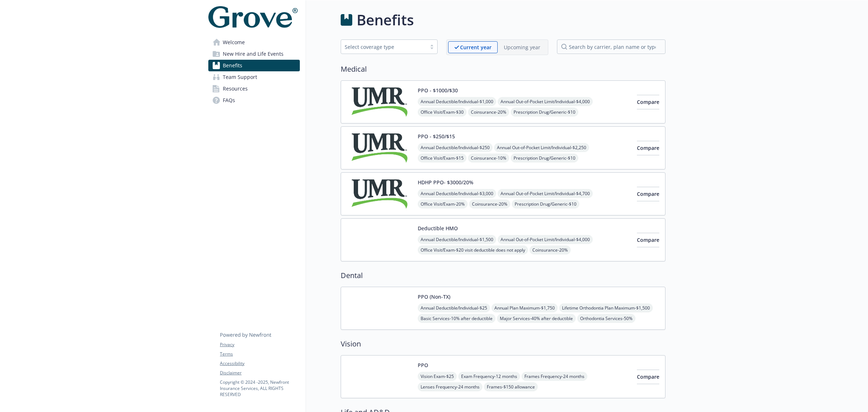 Image resolution: width=868 pixels, height=412 pixels. What do you see at coordinates (386, 20) in the screenshot?
I see `h1: Benefits` at bounding box center [386, 20].